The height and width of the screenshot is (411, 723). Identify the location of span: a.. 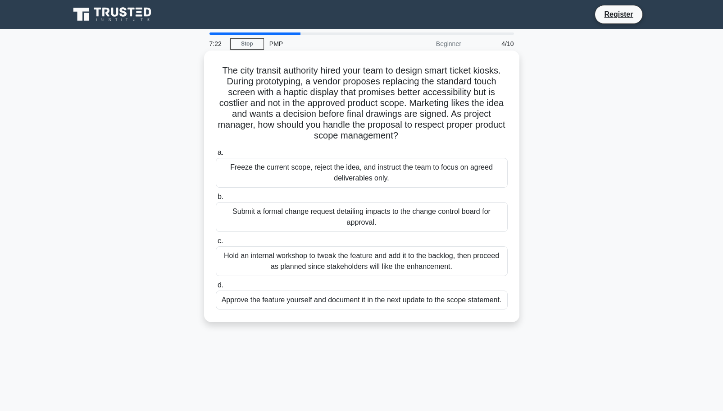
(220, 152).